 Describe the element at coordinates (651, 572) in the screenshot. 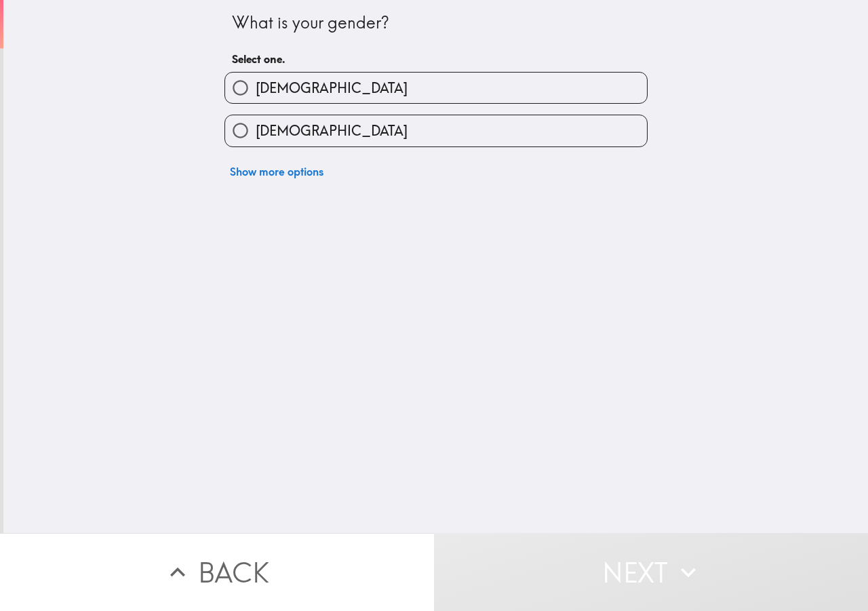

I see `button: Next` at that location.